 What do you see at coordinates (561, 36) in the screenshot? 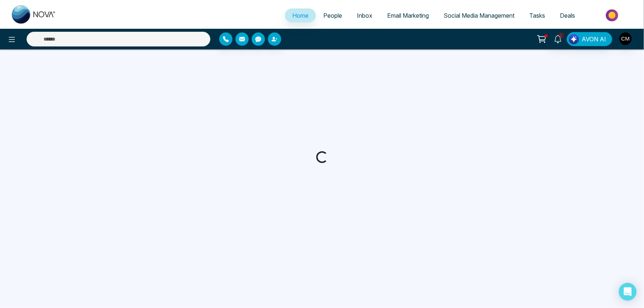
I see `span: 1` at bounding box center [561, 36].